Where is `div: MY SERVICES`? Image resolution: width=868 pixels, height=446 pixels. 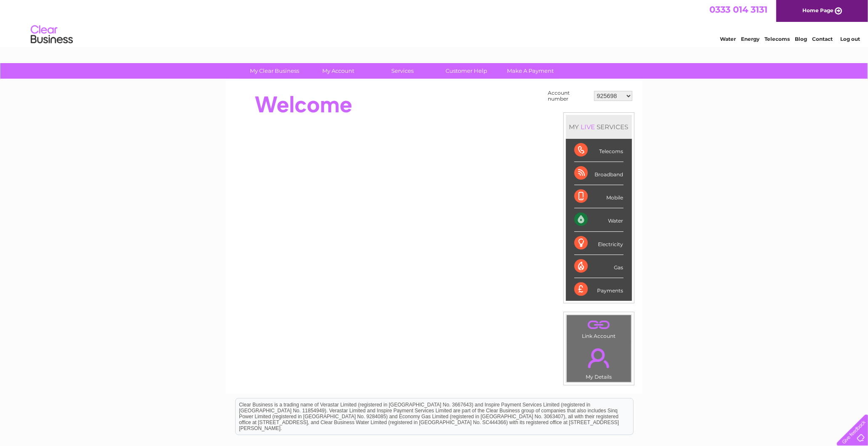
div: MY SERVICES is located at coordinates (598, 127).